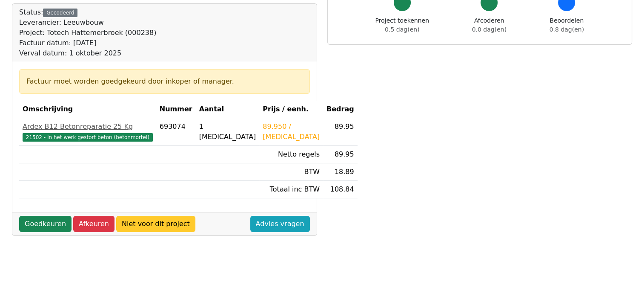  What do you see at coordinates (340, 189) in the screenshot?
I see `td: 108.84` at bounding box center [340, 189].